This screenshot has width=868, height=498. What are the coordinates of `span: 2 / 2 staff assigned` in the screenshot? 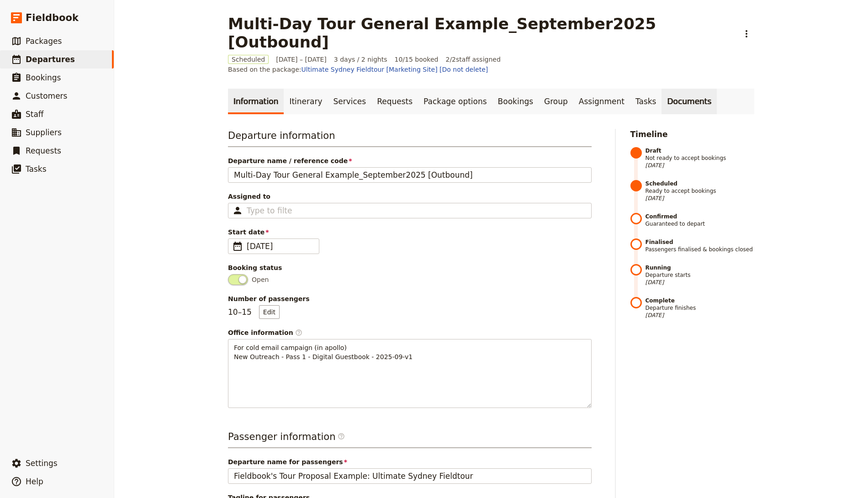 It's located at (473, 59).